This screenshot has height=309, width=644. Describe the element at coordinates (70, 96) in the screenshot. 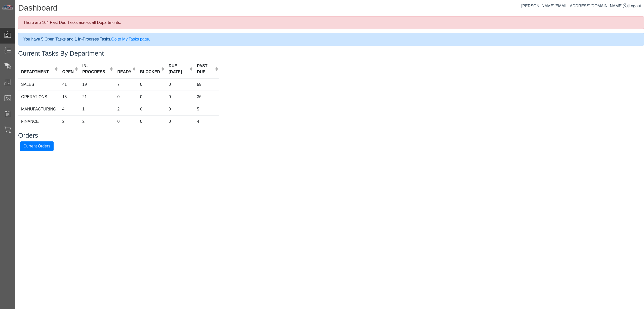

I see `td: 15` at that location.